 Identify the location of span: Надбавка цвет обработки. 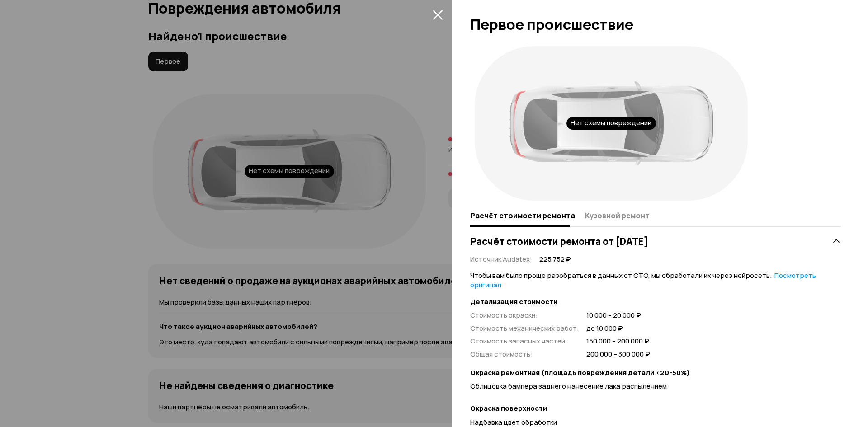
(513, 422).